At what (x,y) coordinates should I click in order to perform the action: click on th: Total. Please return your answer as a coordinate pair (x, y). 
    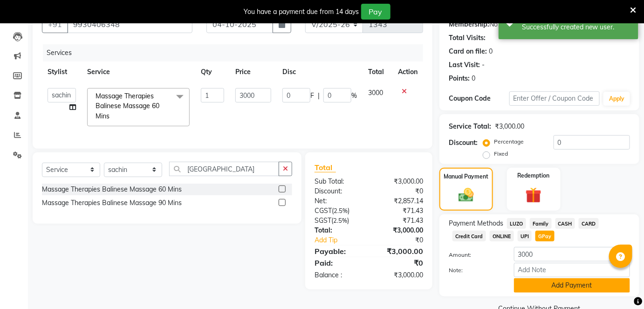
    Looking at the image, I should click on (377, 72).